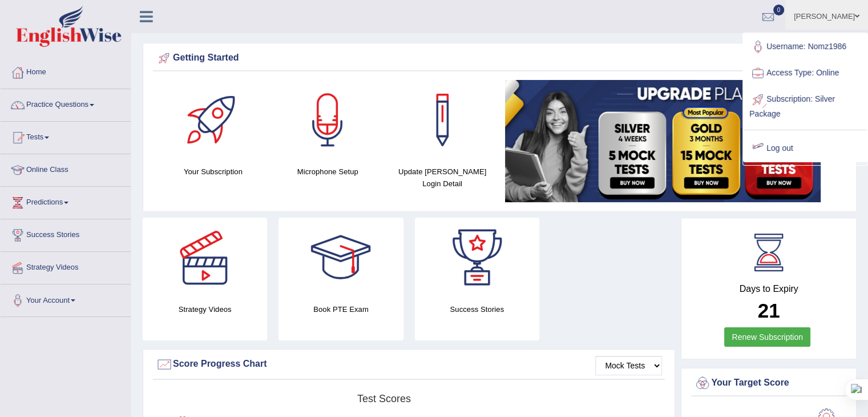  Describe the element at coordinates (805, 105) in the screenshot. I see `a: Subscription: Silver Package` at that location.